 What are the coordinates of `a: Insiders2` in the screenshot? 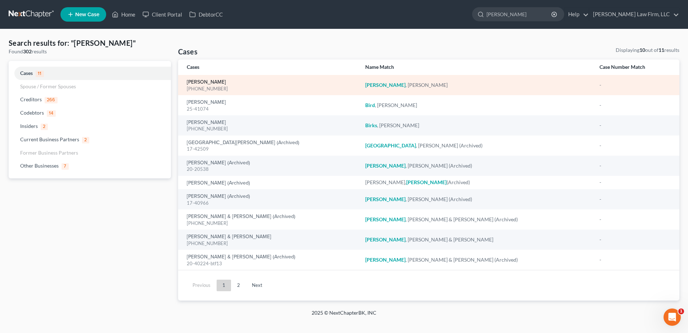 It's located at (90, 126).